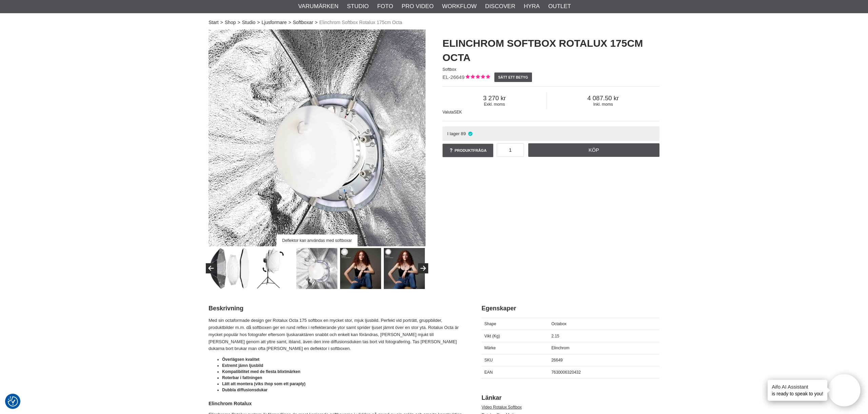  Describe the element at coordinates (488, 372) in the screenshot. I see `span: EAN` at that location.